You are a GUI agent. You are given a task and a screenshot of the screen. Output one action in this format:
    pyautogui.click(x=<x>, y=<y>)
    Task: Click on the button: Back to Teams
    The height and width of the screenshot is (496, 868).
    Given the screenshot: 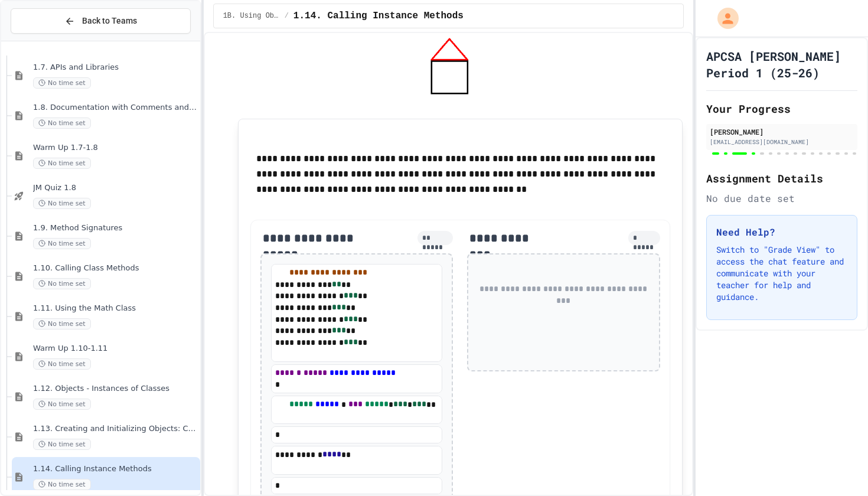 What is the action you would take?
    pyautogui.click(x=100, y=20)
    